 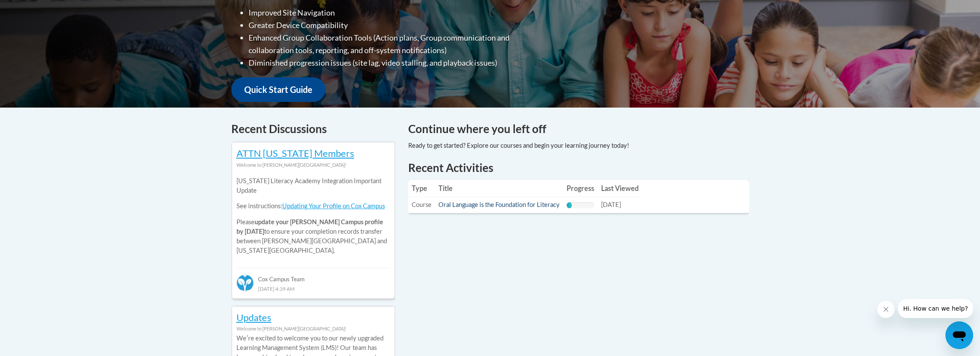 I want to click on th: Type, so click(x=422, y=188).